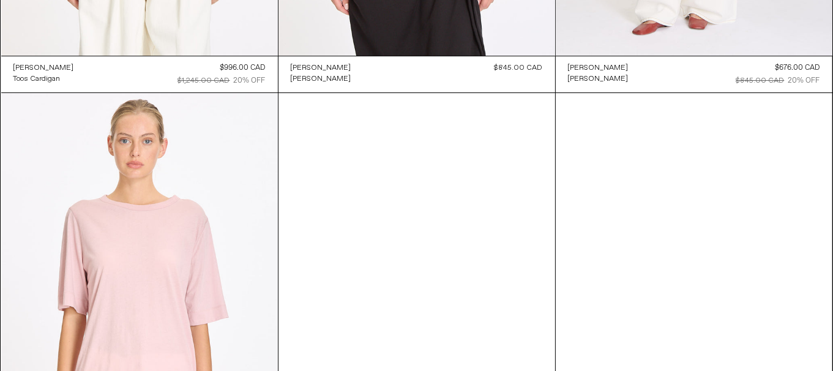  Describe the element at coordinates (43, 79) in the screenshot. I see `a: Toos Cardigan` at that location.